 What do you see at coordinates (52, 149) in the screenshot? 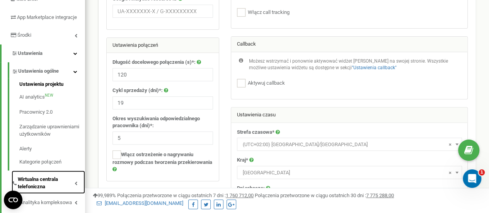
I see `a: Alerty` at bounding box center [52, 149].